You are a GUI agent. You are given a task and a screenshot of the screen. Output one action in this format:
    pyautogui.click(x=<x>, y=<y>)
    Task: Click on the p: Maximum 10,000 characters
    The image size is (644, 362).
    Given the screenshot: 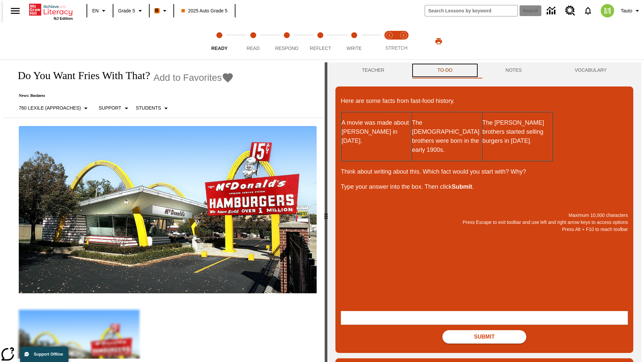 What is the action you would take?
    pyautogui.click(x=484, y=215)
    